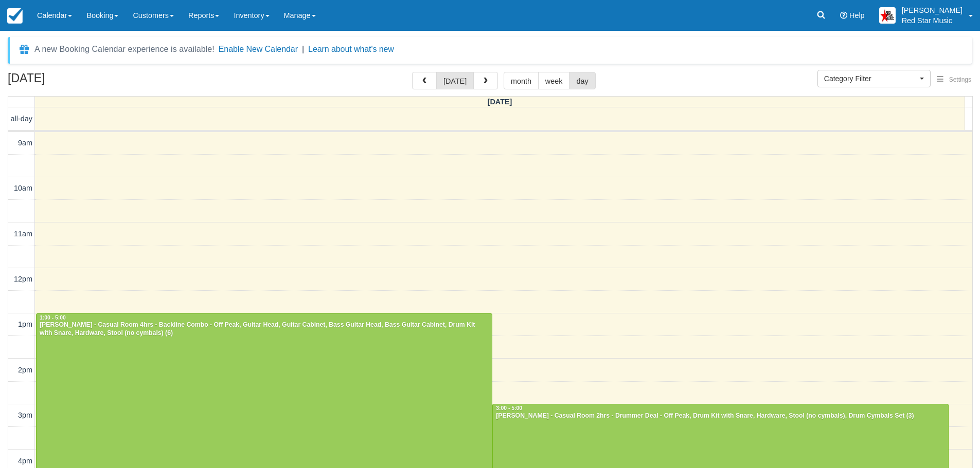  Describe the element at coordinates (25, 370) in the screenshot. I see `span: 2pm` at that location.